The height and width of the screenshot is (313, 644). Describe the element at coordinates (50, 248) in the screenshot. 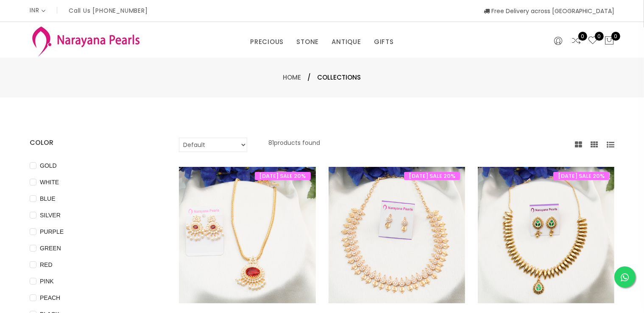

I see `span: GREEN` at that location.